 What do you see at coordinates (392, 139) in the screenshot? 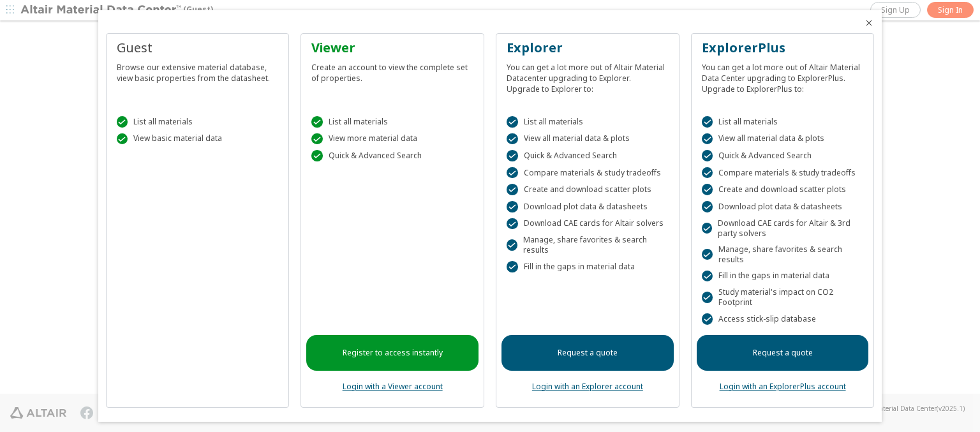
I see `div: View more material data` at bounding box center [392, 139].